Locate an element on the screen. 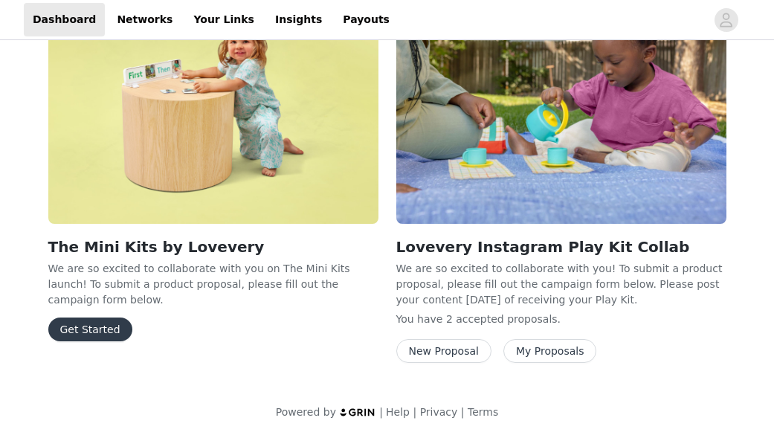  button: Get Started is located at coordinates (90, 330).